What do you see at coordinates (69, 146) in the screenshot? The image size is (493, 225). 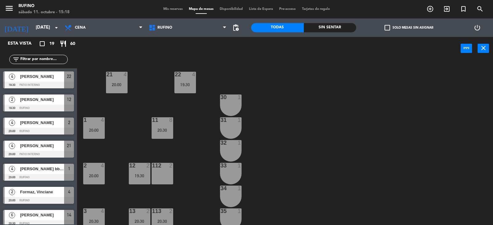 I see `span: 21` at bounding box center [69, 146].